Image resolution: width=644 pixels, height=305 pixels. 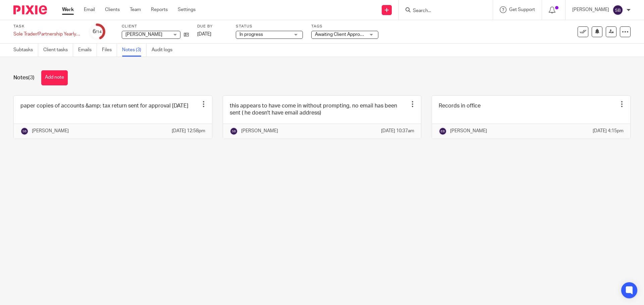 What do you see at coordinates (522, 10) in the screenshot?
I see `span: Get Support` at bounding box center [522, 10].